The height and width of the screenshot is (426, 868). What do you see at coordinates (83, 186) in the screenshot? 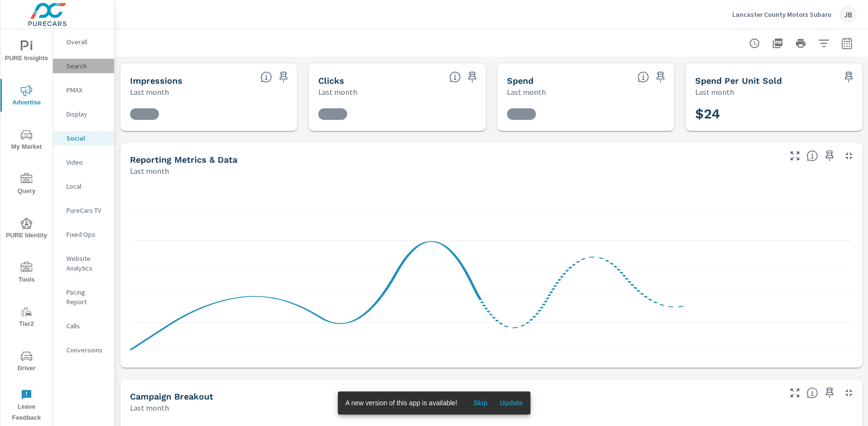
I see `div: Local` at bounding box center [83, 186].